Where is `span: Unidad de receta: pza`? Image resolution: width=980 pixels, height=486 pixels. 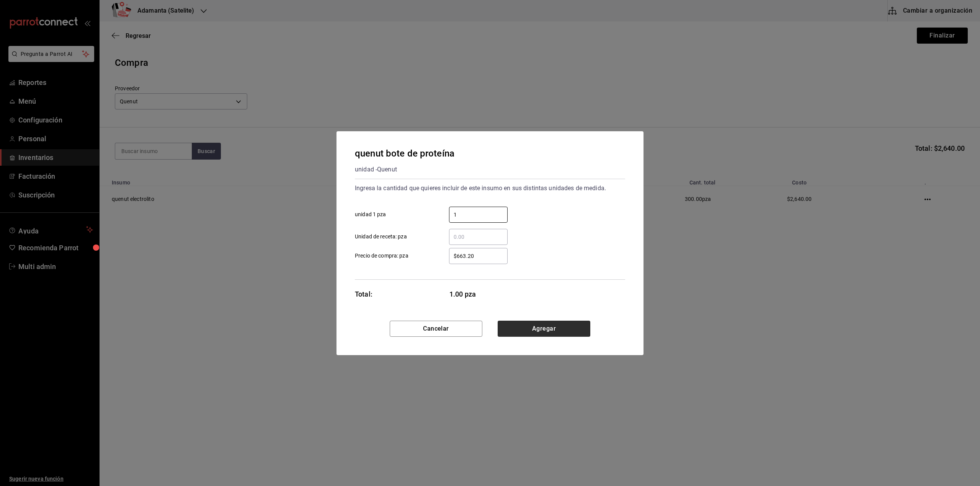 span: Unidad de receta: pza is located at coordinates (381, 237).